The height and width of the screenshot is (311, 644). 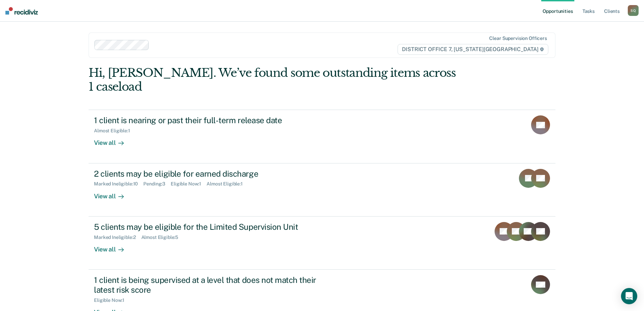 What do you see at coordinates (322, 136) in the screenshot?
I see `a: 1 client is nearing or past their full-term release dateAlmost Eligible:1View all` at bounding box center [322, 136].